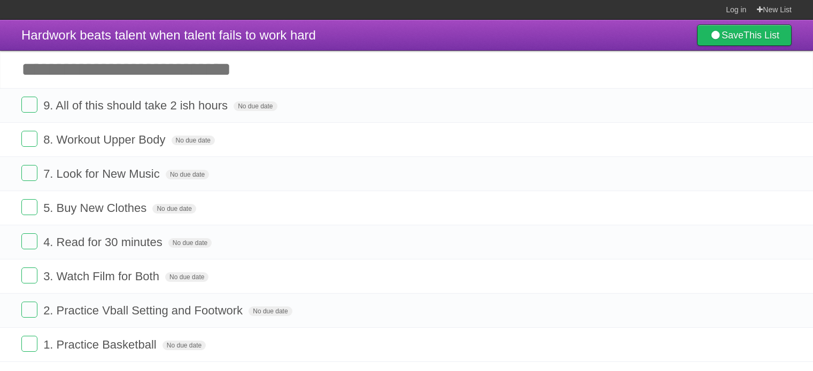  Describe the element at coordinates (104, 242) in the screenshot. I see `span: 4. Read for 30 minutes` at that location.